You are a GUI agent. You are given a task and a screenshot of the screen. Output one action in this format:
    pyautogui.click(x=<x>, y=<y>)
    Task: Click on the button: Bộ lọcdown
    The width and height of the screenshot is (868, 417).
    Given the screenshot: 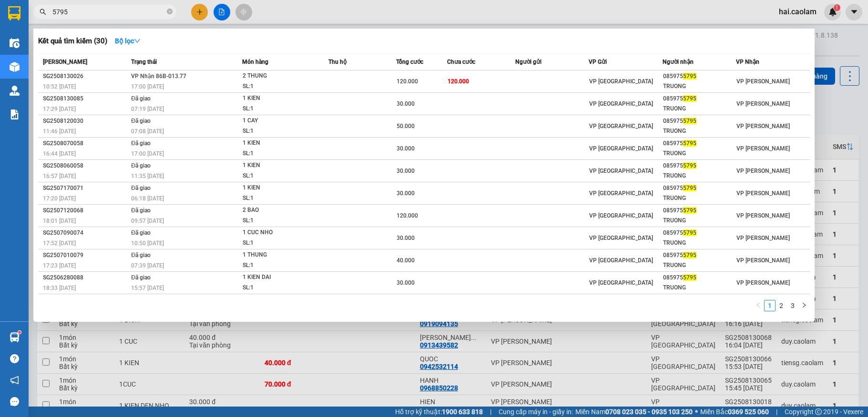 What is the action you would take?
    pyautogui.click(x=128, y=41)
    